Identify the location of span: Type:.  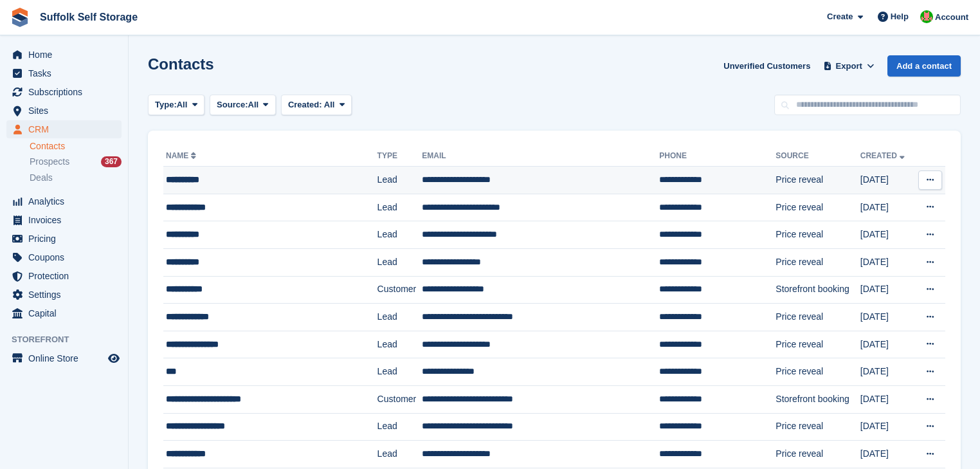
(166, 105).